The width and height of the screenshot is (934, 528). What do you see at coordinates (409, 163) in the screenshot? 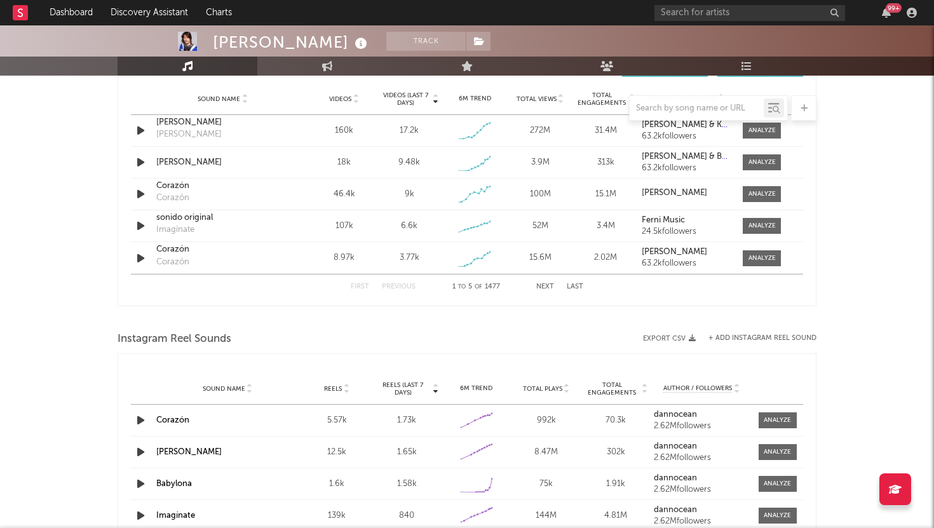
I see `div: 9.48k` at bounding box center [409, 163].